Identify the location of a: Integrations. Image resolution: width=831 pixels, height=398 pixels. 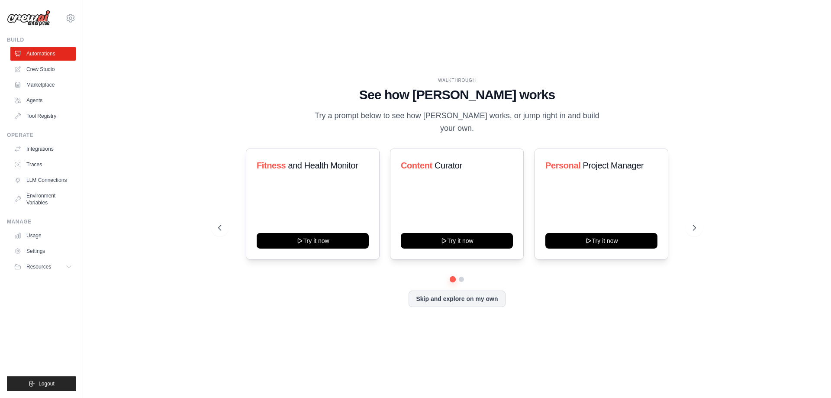
(43, 149).